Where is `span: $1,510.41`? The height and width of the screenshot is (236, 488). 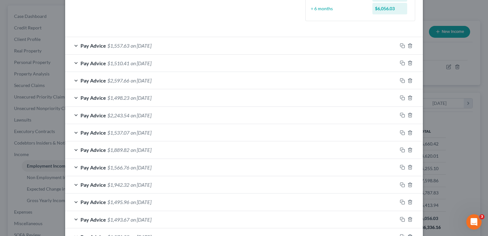
span: $1,510.41 is located at coordinates (118, 63).